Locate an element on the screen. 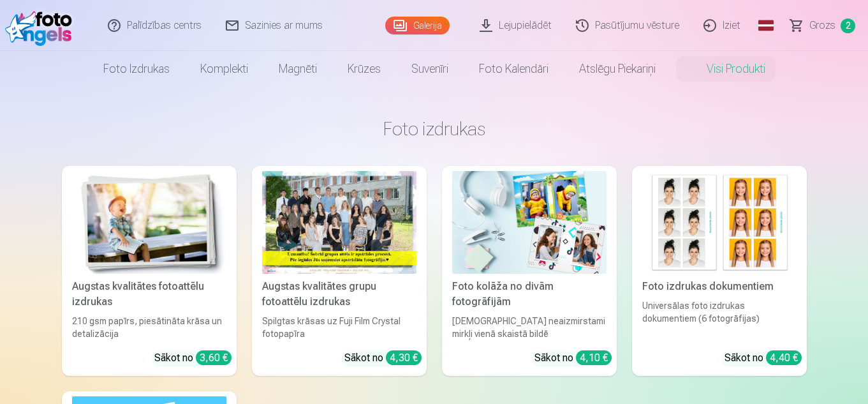 The image size is (868, 404). div: Universālas foto izdrukas dokumentiem (6 fotogrāfijas) is located at coordinates (720, 319).